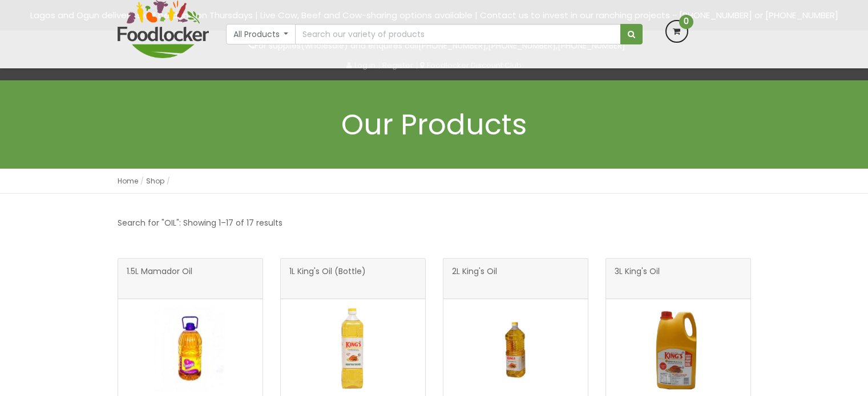 The width and height of the screenshot is (868, 396). I want to click on span: 3L King's Oil, so click(637, 279).